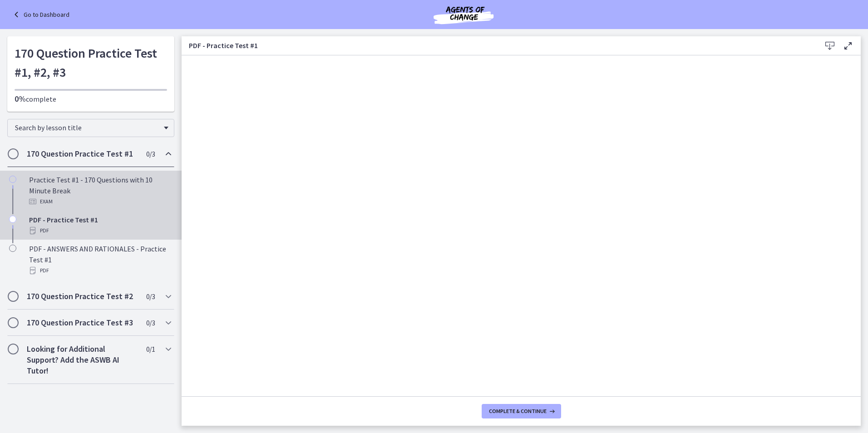 Image resolution: width=868 pixels, height=433 pixels. What do you see at coordinates (82, 154) in the screenshot?
I see `h2: 170 Question Practice Test #1` at bounding box center [82, 154].